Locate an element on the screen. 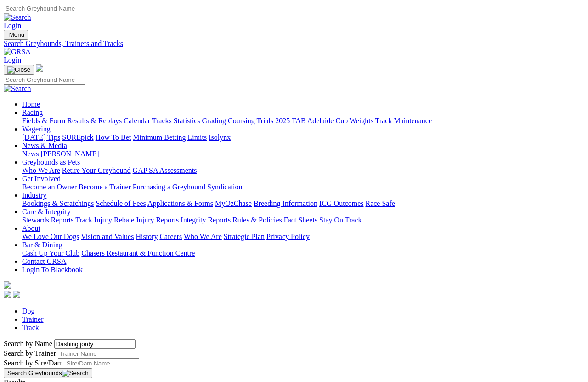 The width and height of the screenshot is (588, 382). a: MyOzChase is located at coordinates (233, 203).